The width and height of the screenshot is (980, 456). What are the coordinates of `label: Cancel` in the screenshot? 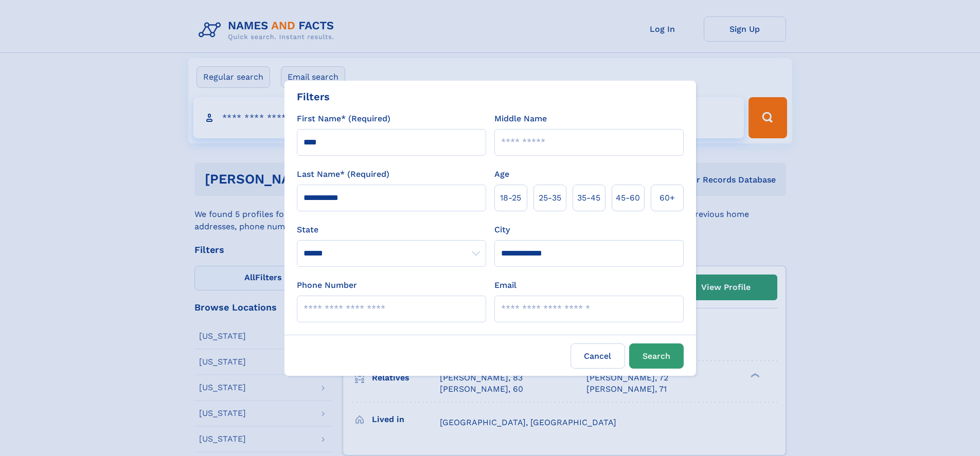 It's located at (597, 356).